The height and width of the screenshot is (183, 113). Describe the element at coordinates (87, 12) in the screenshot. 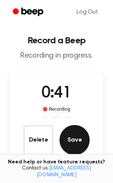

I see `a: Log Out` at that location.